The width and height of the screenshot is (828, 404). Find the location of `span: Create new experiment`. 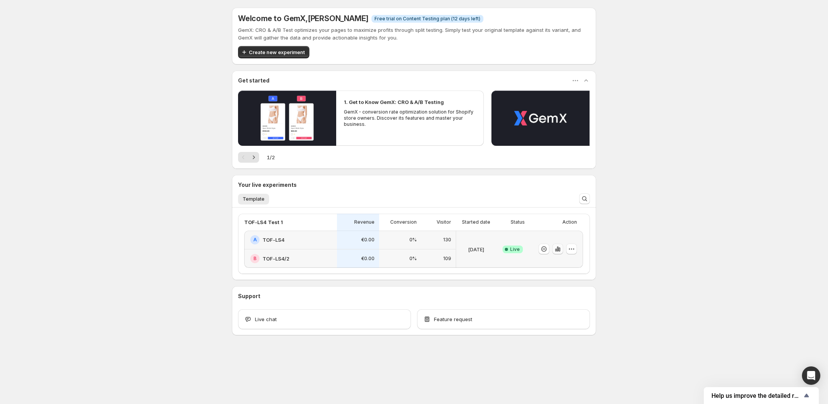

span: Create new experiment is located at coordinates (277, 52).